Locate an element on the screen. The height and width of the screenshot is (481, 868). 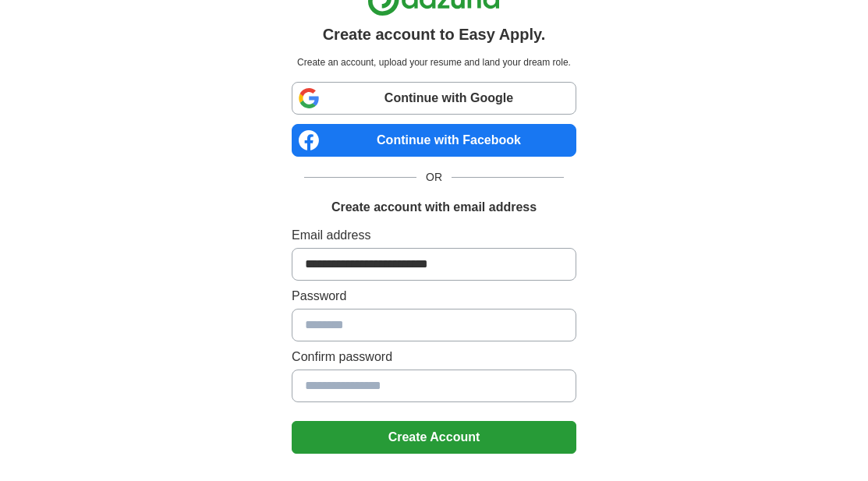
label: Email address is located at coordinates (434, 235).